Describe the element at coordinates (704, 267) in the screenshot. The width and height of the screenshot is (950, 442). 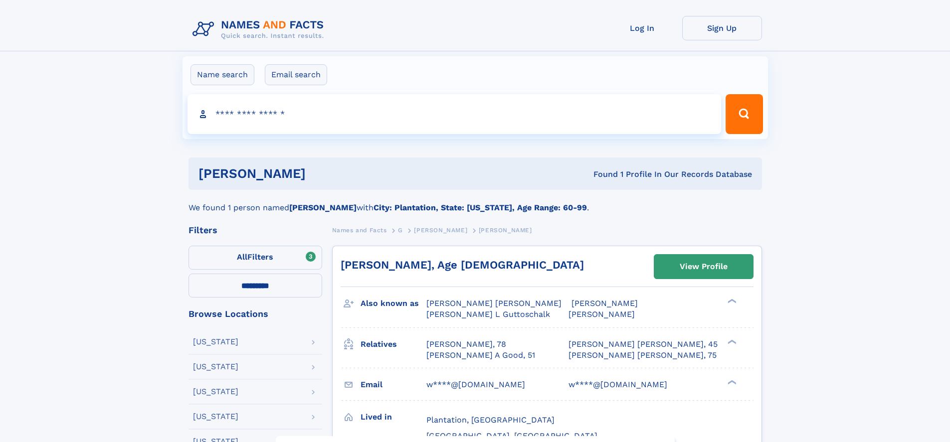
I see `div: View Profile` at that location.